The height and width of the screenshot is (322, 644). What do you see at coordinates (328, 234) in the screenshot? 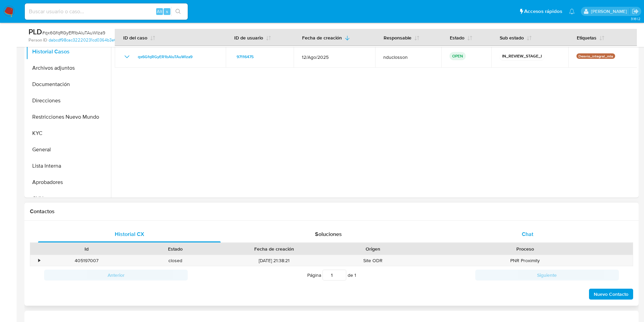
I see `span: Soluciones` at bounding box center [328, 234].